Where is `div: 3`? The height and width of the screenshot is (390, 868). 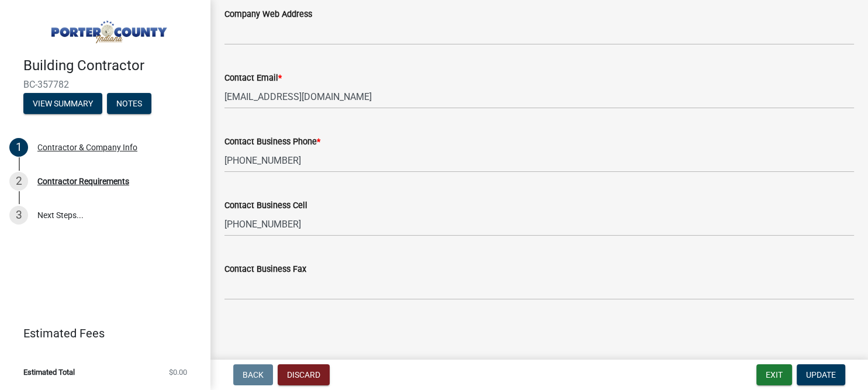
div: 3 is located at coordinates (18, 215).